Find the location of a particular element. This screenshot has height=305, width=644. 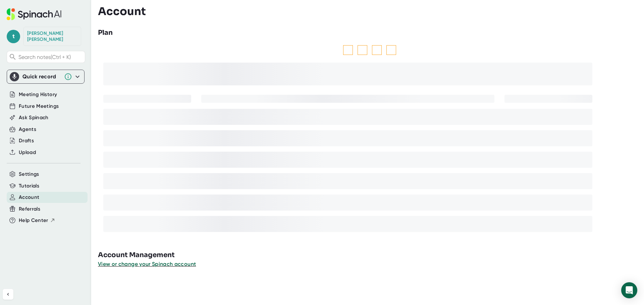

button: Tutorials is located at coordinates (29, 186).